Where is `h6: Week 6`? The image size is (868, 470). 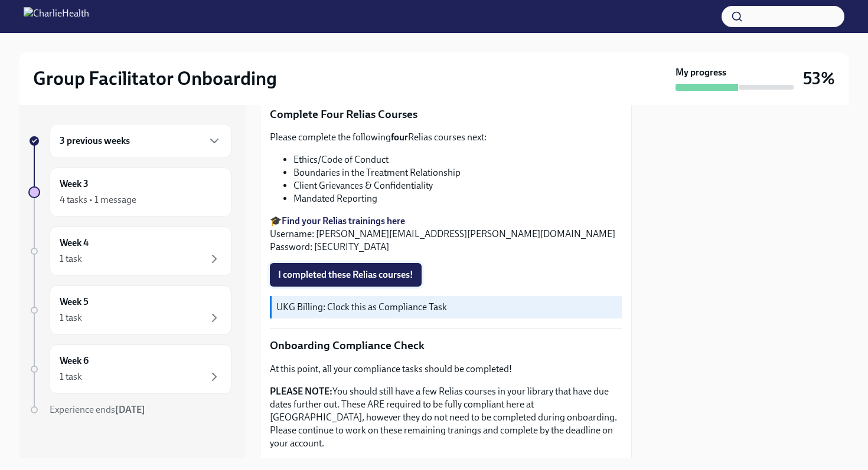 h6: Week 6 is located at coordinates (74, 361).